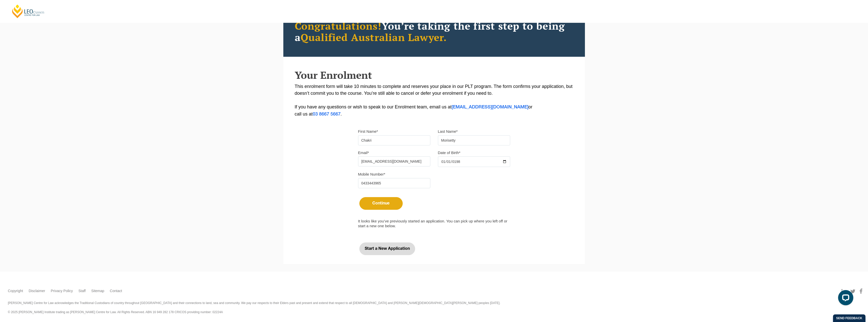 The image size is (868, 322). I want to click on h2: Your Enrolment, so click(434, 75).